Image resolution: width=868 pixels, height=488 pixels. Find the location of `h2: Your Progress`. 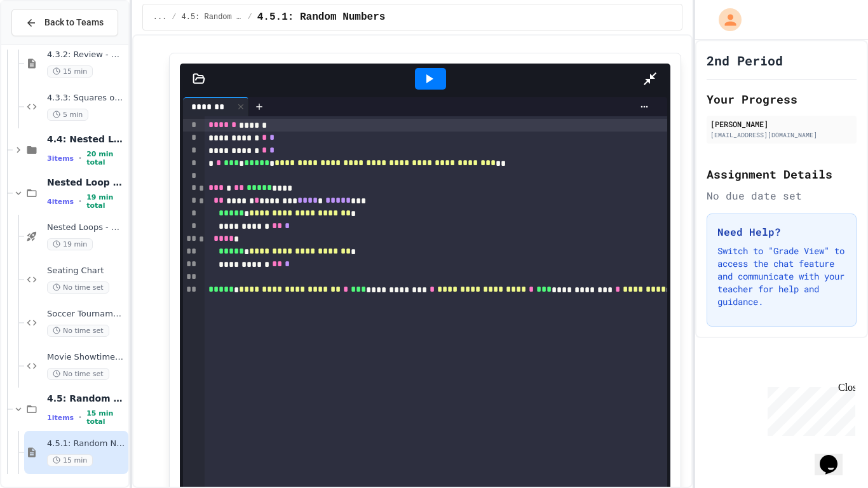

h2: Your Progress is located at coordinates (782, 99).